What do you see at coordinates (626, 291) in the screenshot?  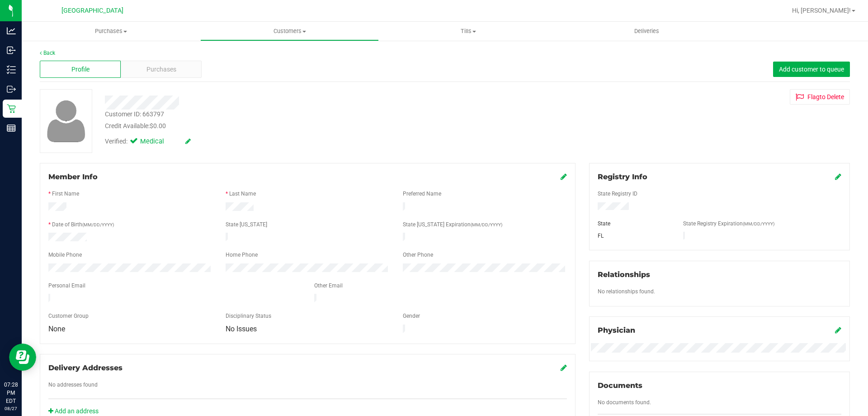 I see `label: No relationships found.` at bounding box center [626, 291].